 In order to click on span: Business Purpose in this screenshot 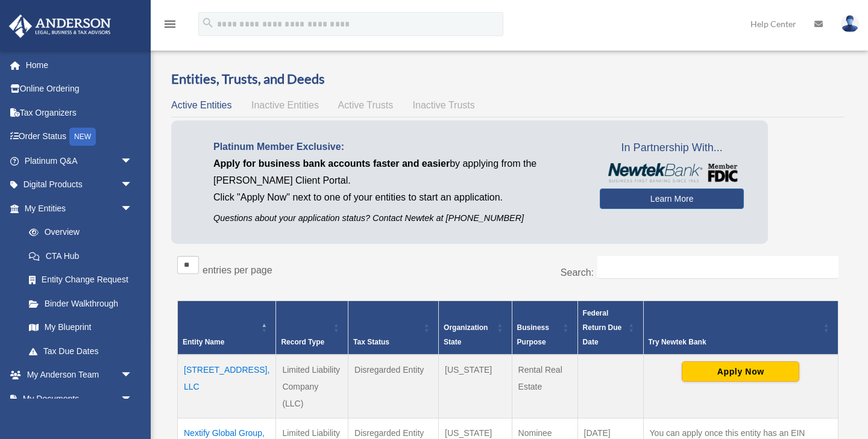, I will do `click(533, 335)`.